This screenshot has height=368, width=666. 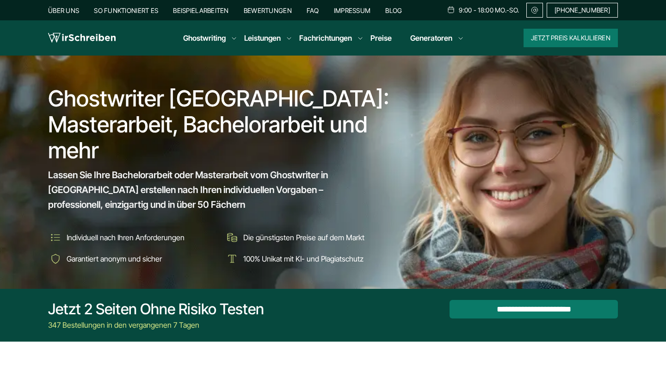 What do you see at coordinates (133, 258) in the screenshot?
I see `li: Garantiert anonym und sicher` at bounding box center [133, 258].